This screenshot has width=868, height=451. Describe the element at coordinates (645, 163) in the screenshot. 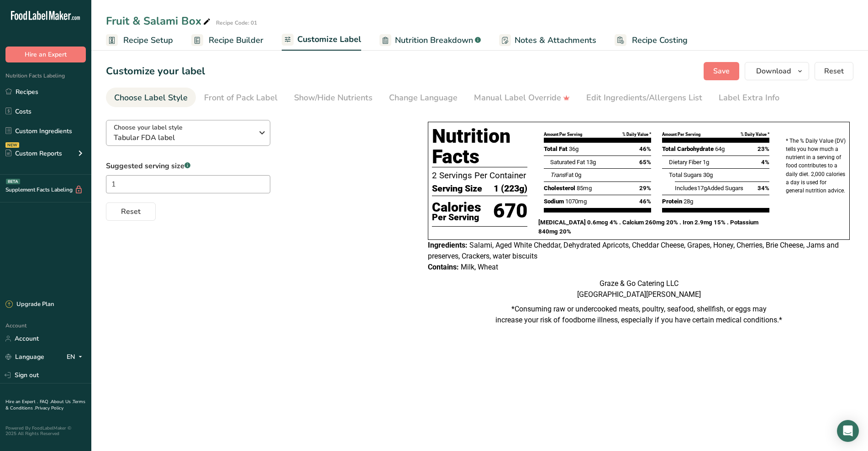

I see `span: 65%` at that location.